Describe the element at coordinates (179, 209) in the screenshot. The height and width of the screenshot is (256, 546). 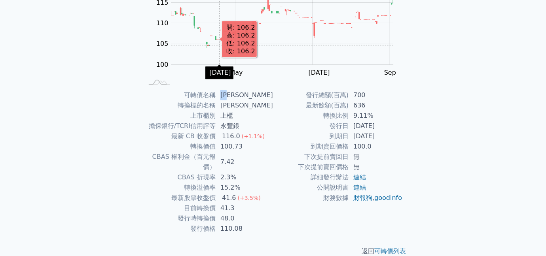
I see `td: 目前轉換價` at that location.